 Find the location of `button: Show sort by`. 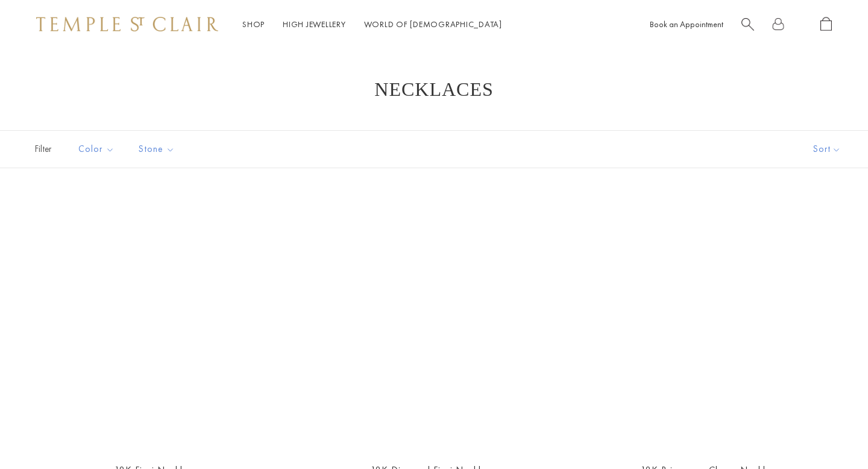

button: Show sort by is located at coordinates (827, 149).